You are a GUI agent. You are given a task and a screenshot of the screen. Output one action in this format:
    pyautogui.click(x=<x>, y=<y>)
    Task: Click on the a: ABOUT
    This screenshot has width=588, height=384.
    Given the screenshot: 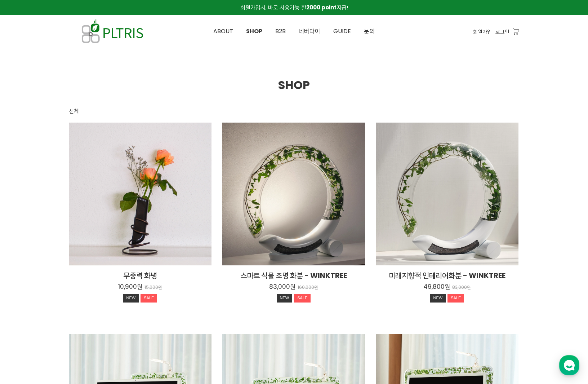 What is the action you would take?
    pyautogui.click(x=223, y=31)
    